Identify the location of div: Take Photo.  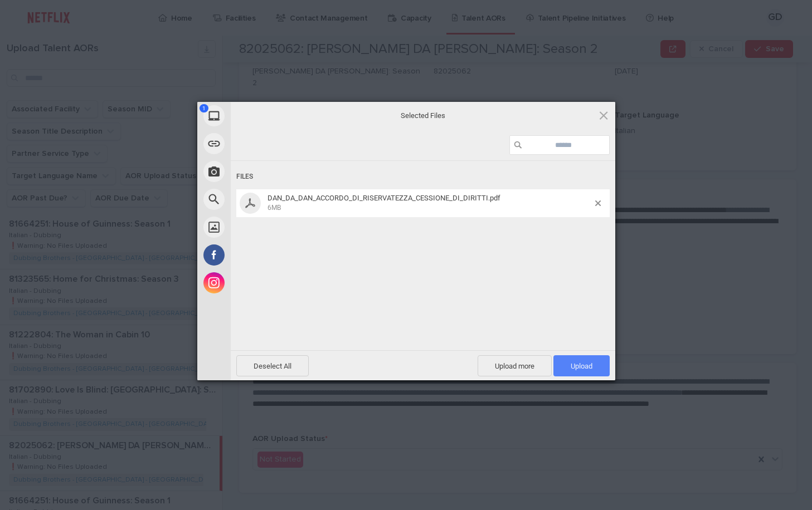
(264, 172).